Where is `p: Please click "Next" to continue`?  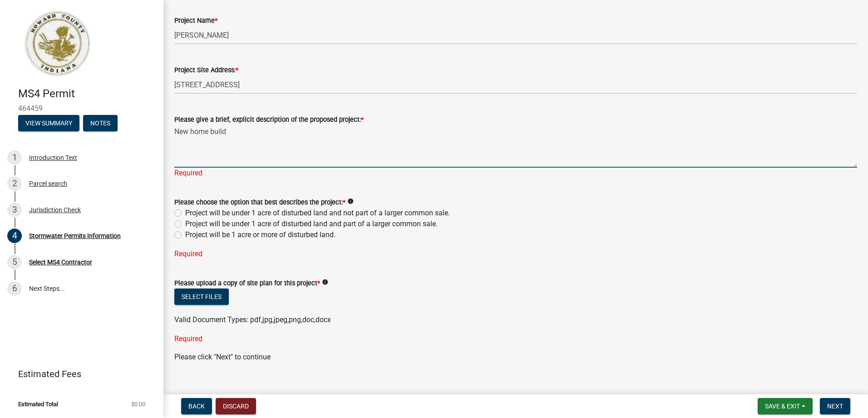
p: Please click "Next" to continue is located at coordinates (516, 357).